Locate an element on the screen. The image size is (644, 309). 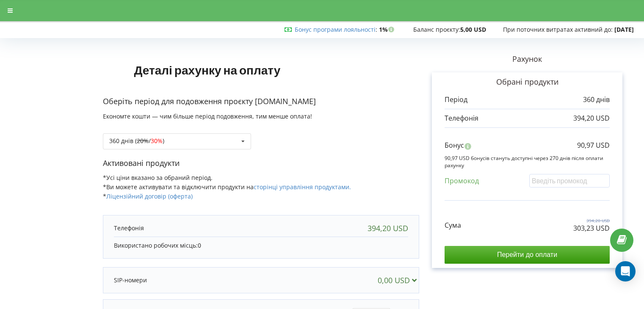
a: сторінці управління продуктами. is located at coordinates (302, 187).